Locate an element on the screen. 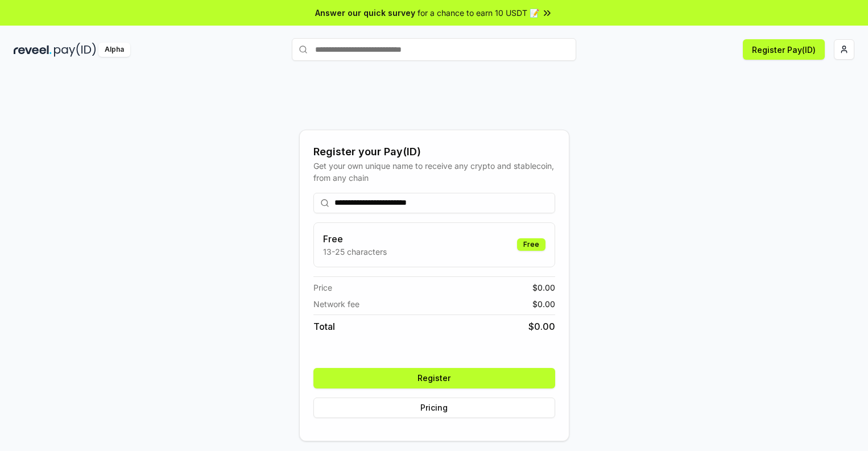 The width and height of the screenshot is (868, 451). div: Free is located at coordinates (531, 245).